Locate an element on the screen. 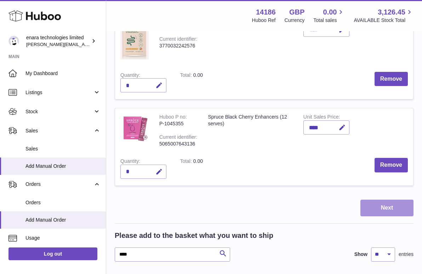  span: 3,126.45 is located at coordinates (391, 12).